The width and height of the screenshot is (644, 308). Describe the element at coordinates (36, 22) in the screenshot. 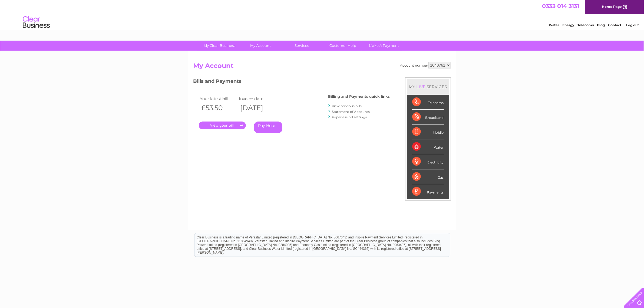

I see `img: logo.png` at that location.